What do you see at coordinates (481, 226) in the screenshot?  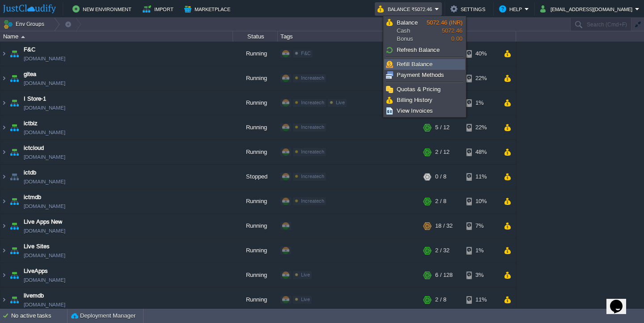 I see `div: 7%` at bounding box center [481, 226].